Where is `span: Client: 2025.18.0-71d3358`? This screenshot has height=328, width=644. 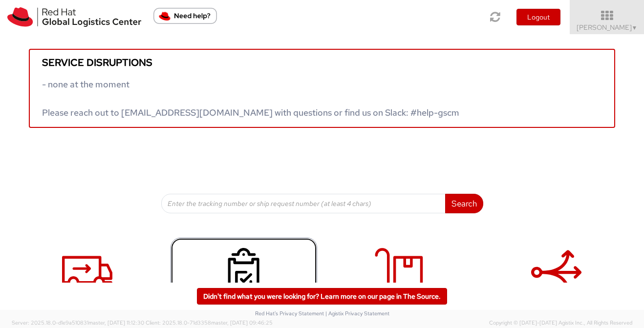
span: Client: 2025.18.0-71d3358 is located at coordinates (209, 323).